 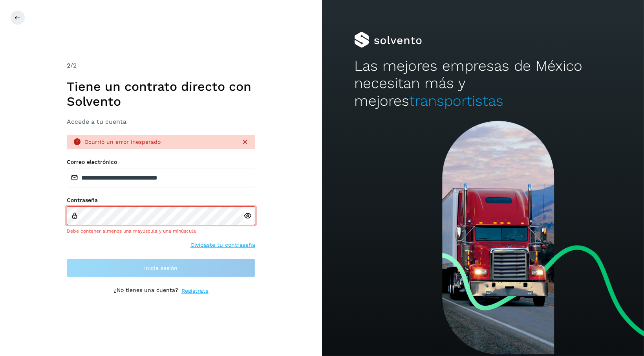 What do you see at coordinates (161, 200) in the screenshot?
I see `label: Contraseña` at bounding box center [161, 200].